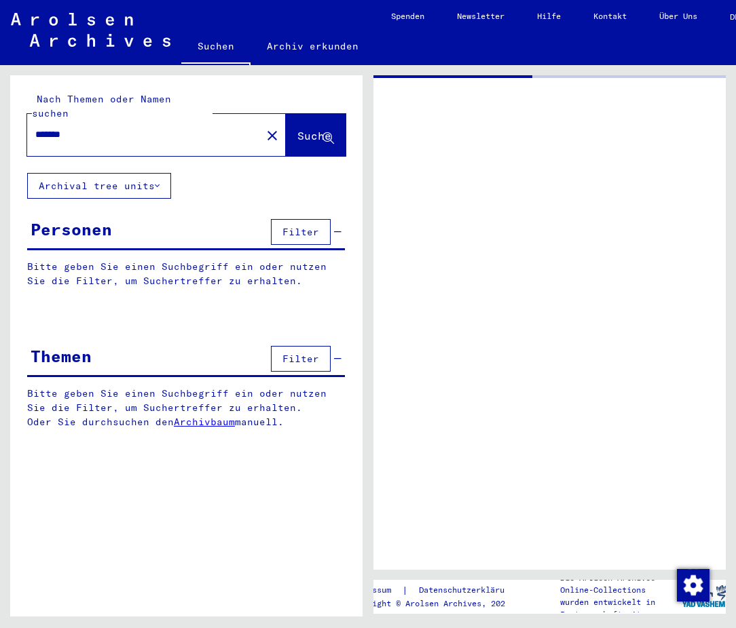  Describe the element at coordinates (186, 408) in the screenshot. I see `p: Bitte geben Sie einen Suchbegriff ein oder nutzen Sie die Filter, um Suchertreffer zu erhalten. O...` at that location.